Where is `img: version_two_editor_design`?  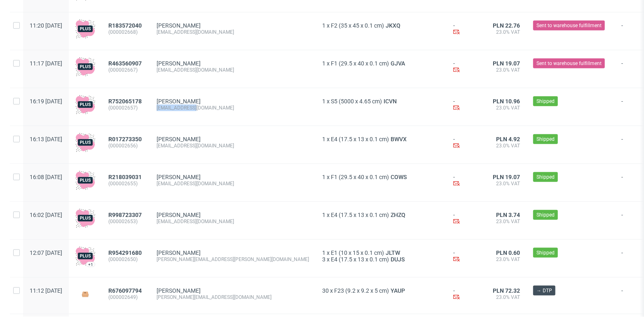 img: version_two_editor_design is located at coordinates (85, 294).